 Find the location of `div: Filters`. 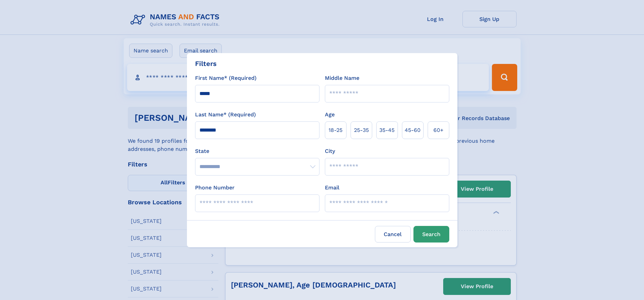

div: Filters is located at coordinates (206, 64).